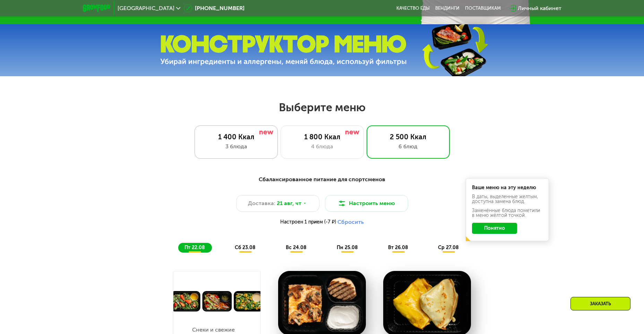 This screenshot has height=334, width=644. Describe the element at coordinates (236, 137) in the screenshot. I see `div: 1 400 Ккал` at that location.